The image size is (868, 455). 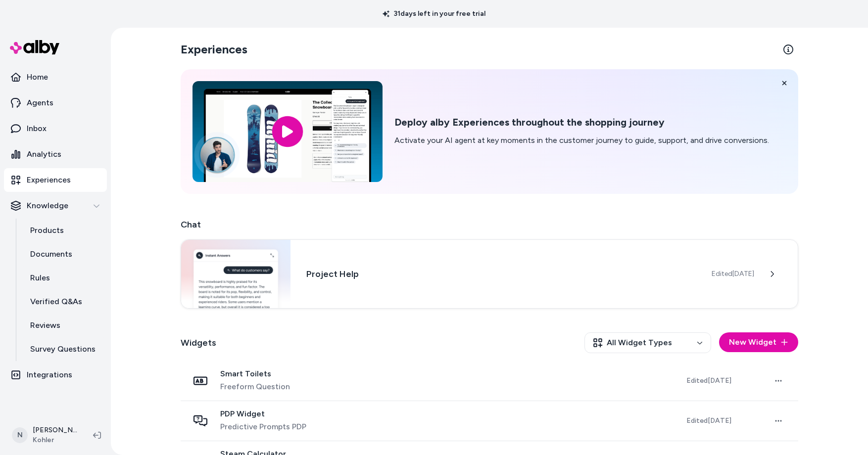 What do you see at coordinates (40, 103) in the screenshot?
I see `p: Agents` at bounding box center [40, 103].